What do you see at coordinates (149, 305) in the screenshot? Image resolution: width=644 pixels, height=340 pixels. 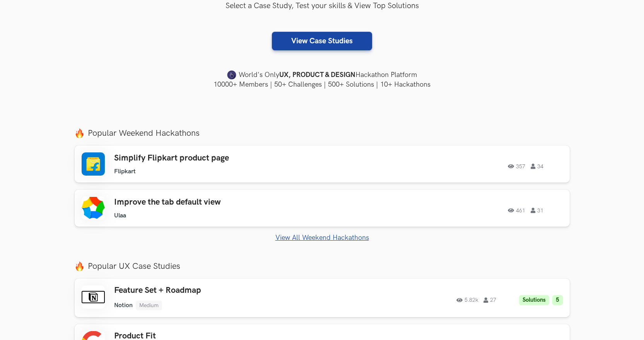 I see `li: Medium` at bounding box center [149, 305].